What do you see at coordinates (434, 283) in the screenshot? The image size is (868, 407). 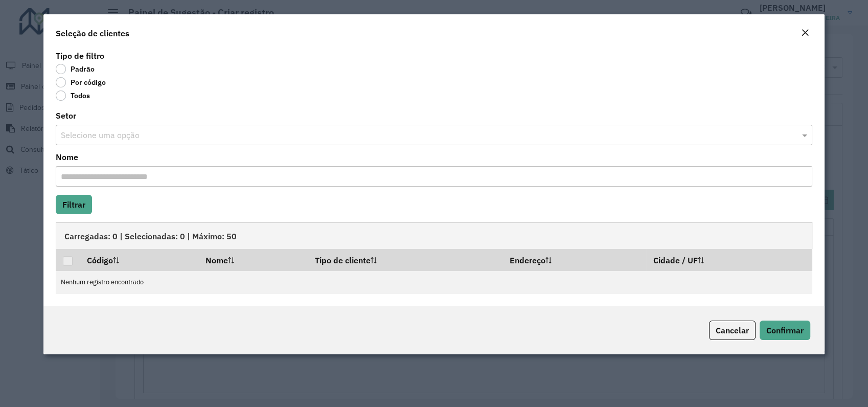 I see `td: Nenhum registro encontrado` at bounding box center [434, 283].